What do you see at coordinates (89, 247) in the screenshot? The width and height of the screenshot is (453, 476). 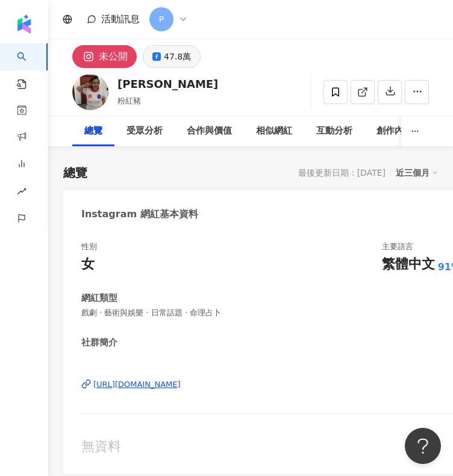 I see `div: 性別` at bounding box center [89, 247].